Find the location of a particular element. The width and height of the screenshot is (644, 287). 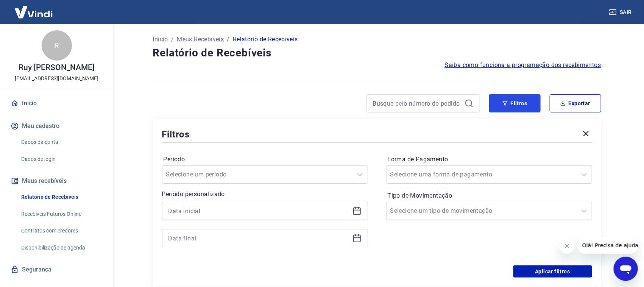

a: Segurança is located at coordinates (56, 270).